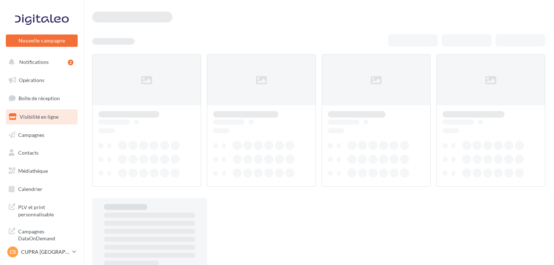 The image size is (554, 265). I want to click on span: Médiathèque, so click(33, 171).